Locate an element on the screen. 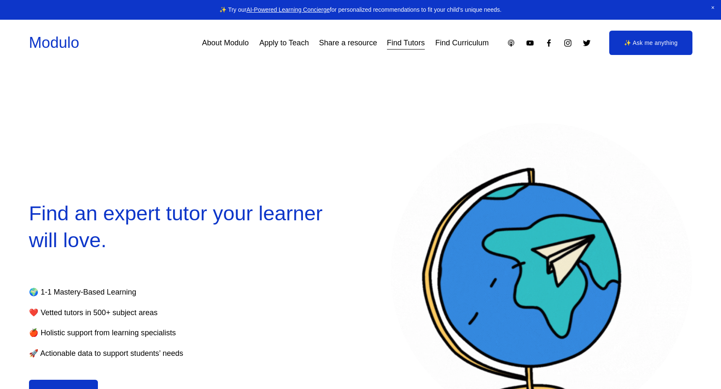 The width and height of the screenshot is (721, 389). a: Modulo is located at coordinates (54, 42).